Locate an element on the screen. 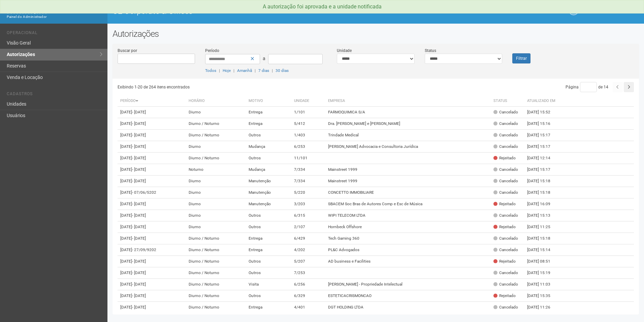 The width and height of the screenshot is (644, 322). a: Hoje is located at coordinates (227, 71).